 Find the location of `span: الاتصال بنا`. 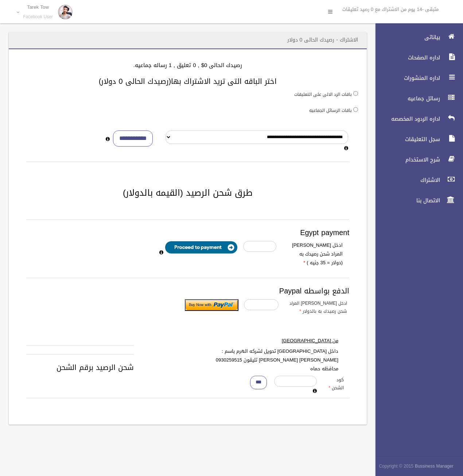

span: الاتصال بنا is located at coordinates (406, 201).